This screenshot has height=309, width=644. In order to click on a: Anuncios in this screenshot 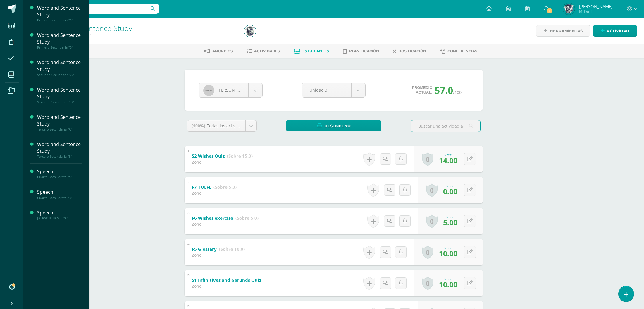, I will do `click(218, 51)`.